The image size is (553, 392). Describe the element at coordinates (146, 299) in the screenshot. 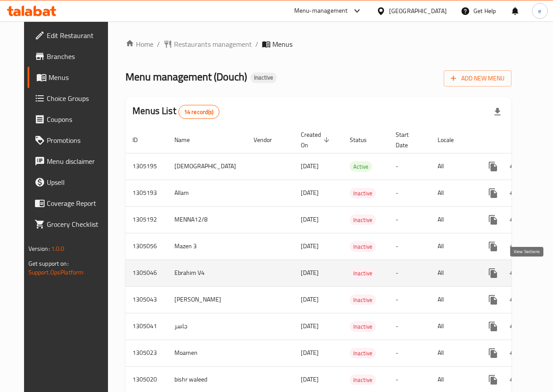

I see `td: 1305043` at that location.